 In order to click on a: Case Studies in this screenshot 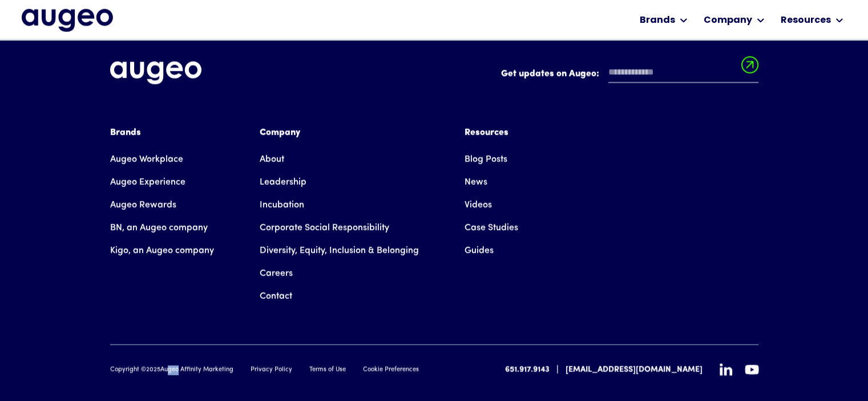, I will do `click(492, 229)`.